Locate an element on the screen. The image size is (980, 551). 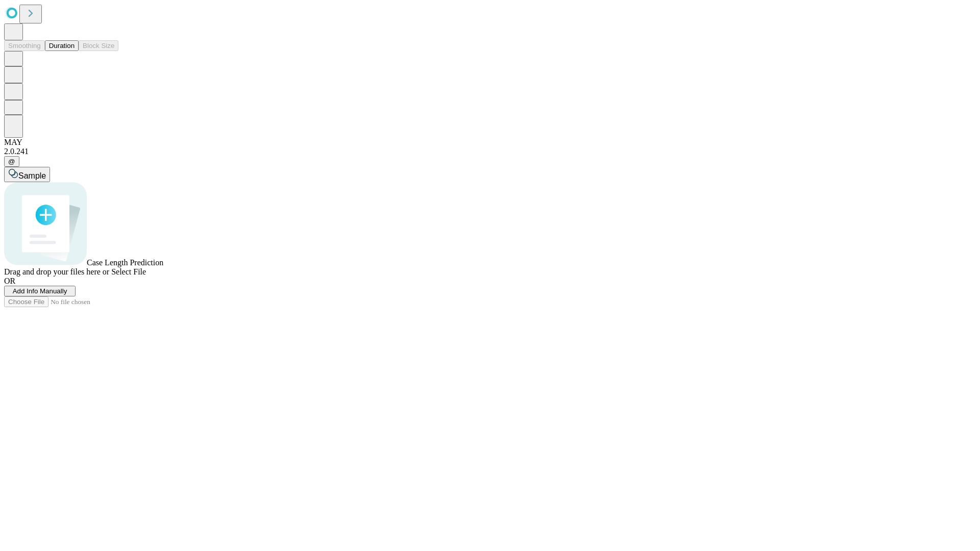
div: MAY is located at coordinates (490, 142).